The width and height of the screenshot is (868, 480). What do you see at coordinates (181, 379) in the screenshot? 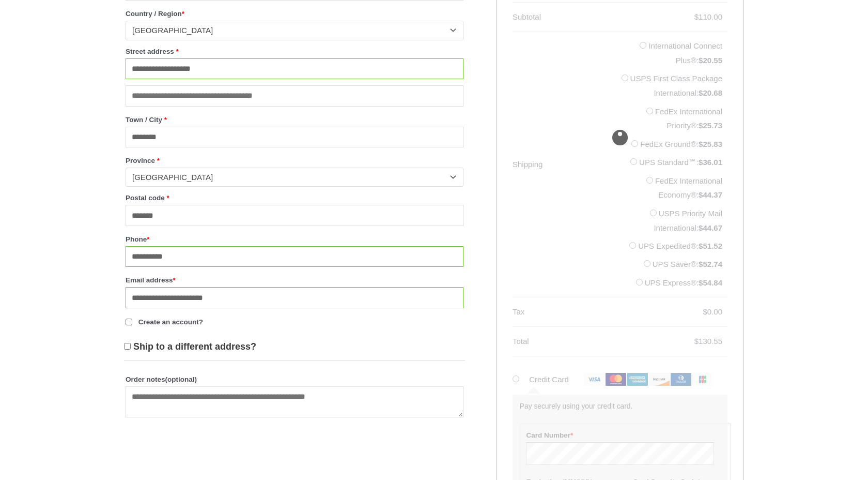
I see `span: (optional)` at bounding box center [181, 379].